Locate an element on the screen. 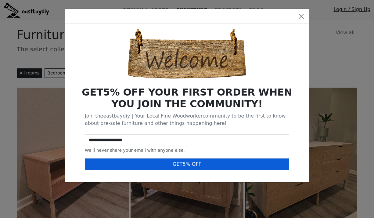  b: GET 5 % OFF YOUR FIRST ORDER WHEN YOU JOIN THE COMMUNITY! is located at coordinates (187, 98).